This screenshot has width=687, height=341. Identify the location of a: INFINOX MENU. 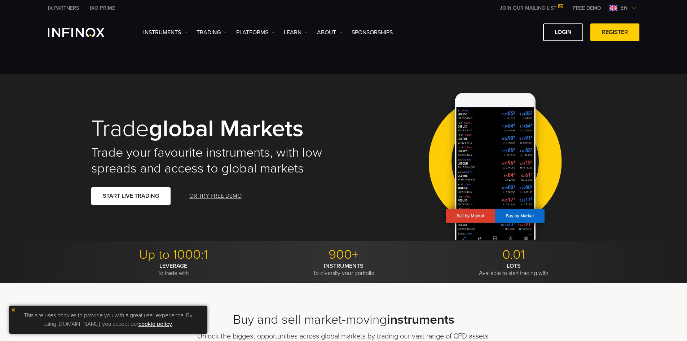
(587, 8).